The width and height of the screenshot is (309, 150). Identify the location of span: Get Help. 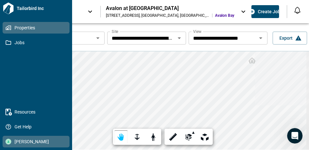
(37, 126).